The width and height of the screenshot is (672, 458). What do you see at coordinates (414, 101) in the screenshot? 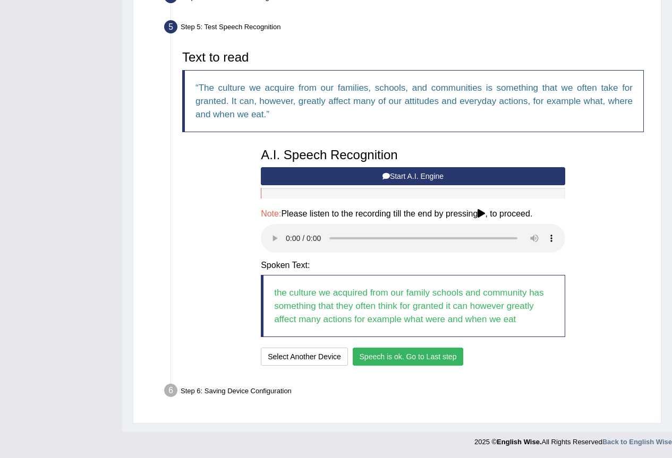
I see `q: The culture we acquire from our families, schools, and communities is something that we often tak...` at bounding box center [414, 101].